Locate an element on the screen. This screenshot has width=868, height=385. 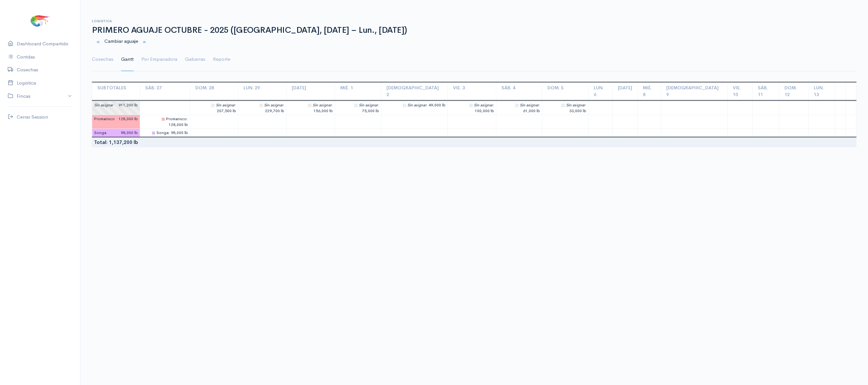
span: : 75,000 lb is located at coordinates (367, 108).